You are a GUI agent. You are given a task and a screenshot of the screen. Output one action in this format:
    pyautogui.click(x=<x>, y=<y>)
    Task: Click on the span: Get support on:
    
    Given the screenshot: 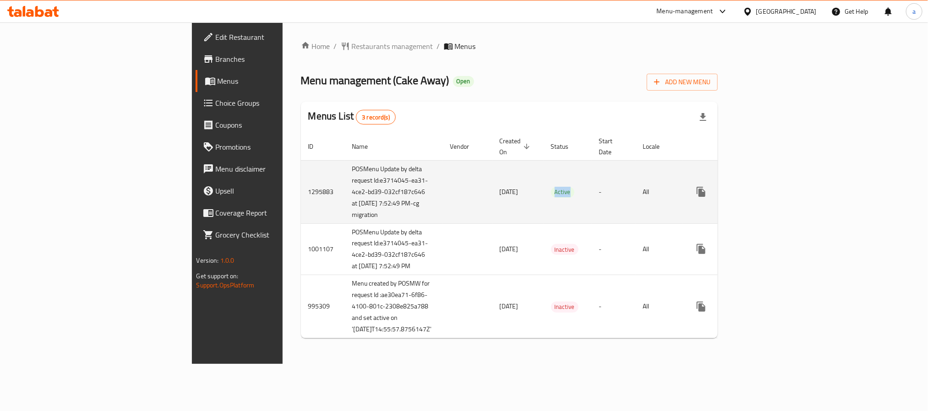 What is the action you would take?
    pyautogui.click(x=218, y=276)
    